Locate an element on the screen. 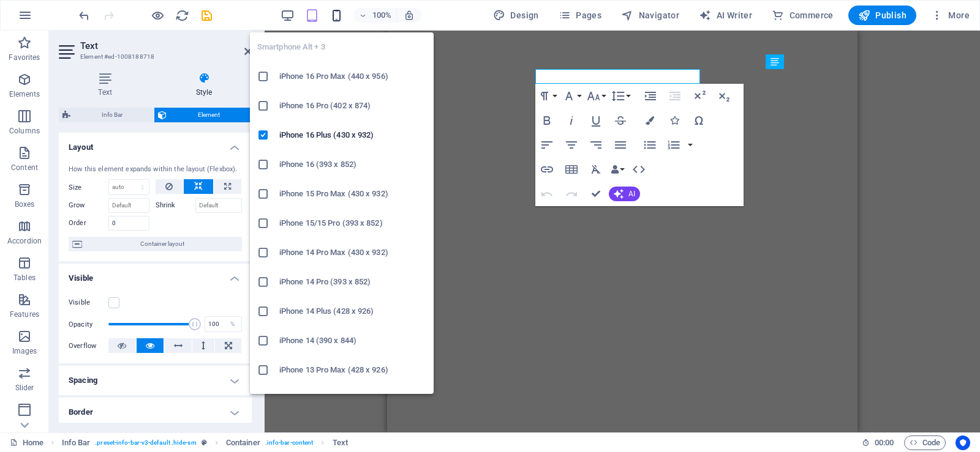 The height and width of the screenshot is (452, 980). label: Shrink is located at coordinates (175, 206).